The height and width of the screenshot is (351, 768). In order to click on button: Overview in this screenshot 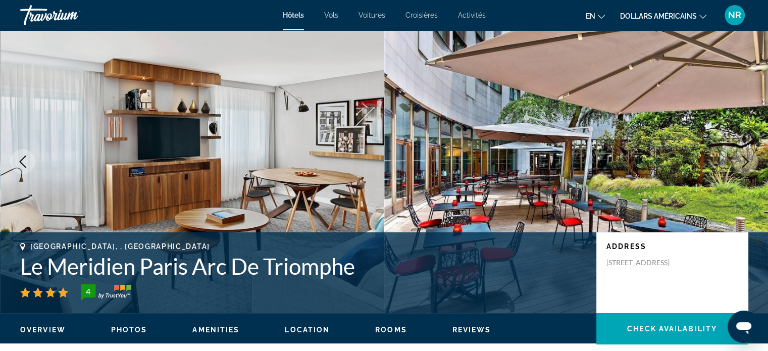, I will do `click(43, 330)`.